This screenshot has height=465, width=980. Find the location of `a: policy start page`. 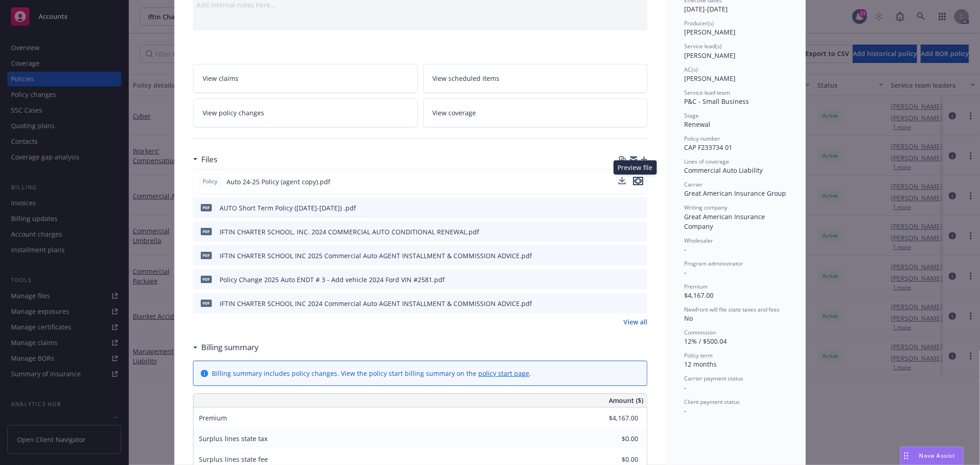

a: policy start page is located at coordinates (503, 373).